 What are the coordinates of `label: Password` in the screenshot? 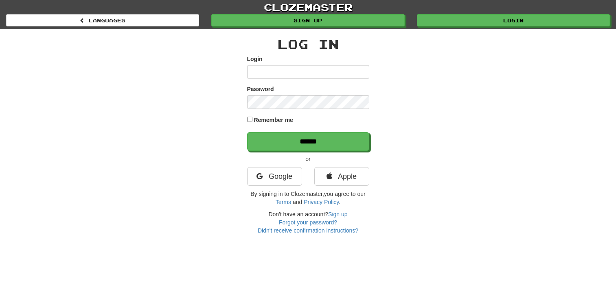 It's located at (261, 89).